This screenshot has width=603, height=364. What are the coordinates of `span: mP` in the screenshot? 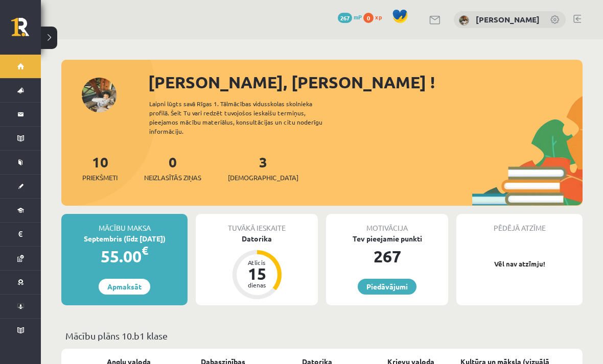 It's located at (358, 17).